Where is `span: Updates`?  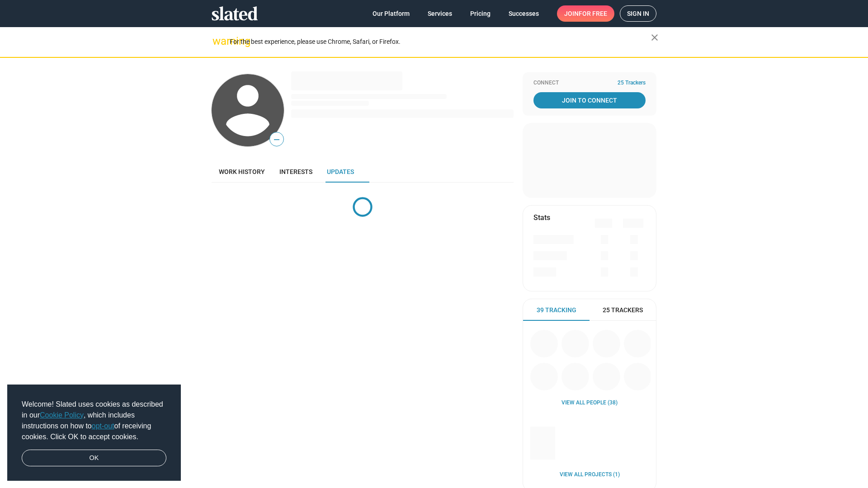 span: Updates is located at coordinates (340, 172).